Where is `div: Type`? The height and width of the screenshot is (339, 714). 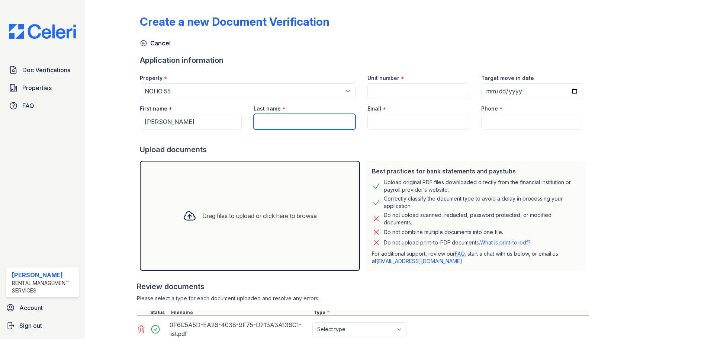 div: Type is located at coordinates (451, 312).